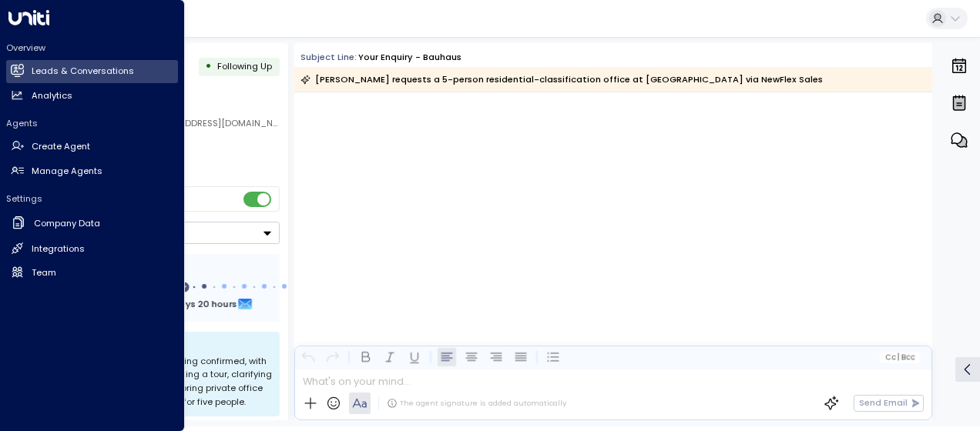  Describe the element at coordinates (332, 357) in the screenshot. I see `button: Redo` at that location.